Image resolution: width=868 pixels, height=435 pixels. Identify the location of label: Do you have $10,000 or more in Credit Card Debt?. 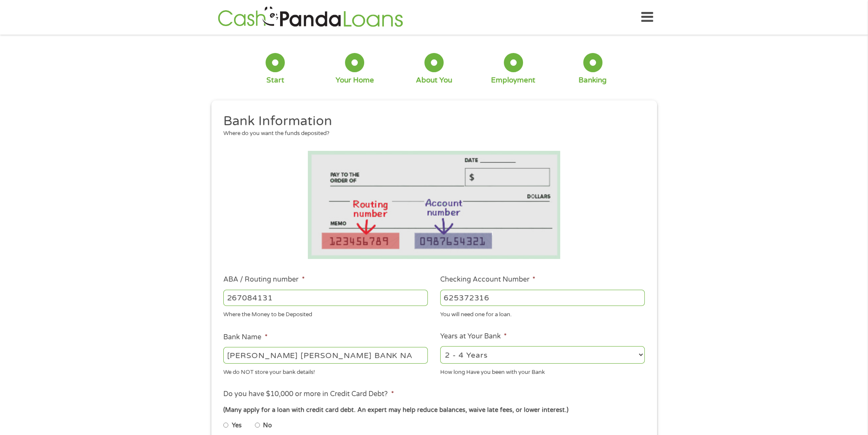
(308, 394).